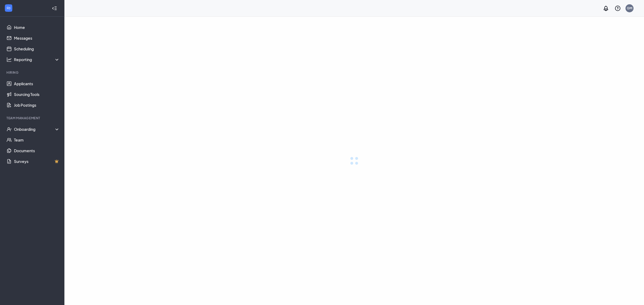 This screenshot has width=644, height=305. What do you see at coordinates (37, 84) in the screenshot?
I see `a: Applicants` at bounding box center [37, 84].